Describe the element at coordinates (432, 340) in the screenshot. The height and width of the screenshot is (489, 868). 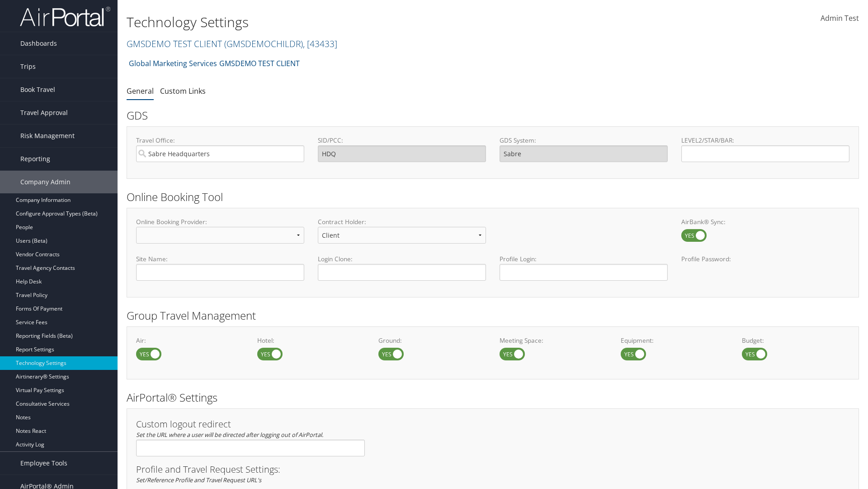
I see `label: Ground:` at that location.